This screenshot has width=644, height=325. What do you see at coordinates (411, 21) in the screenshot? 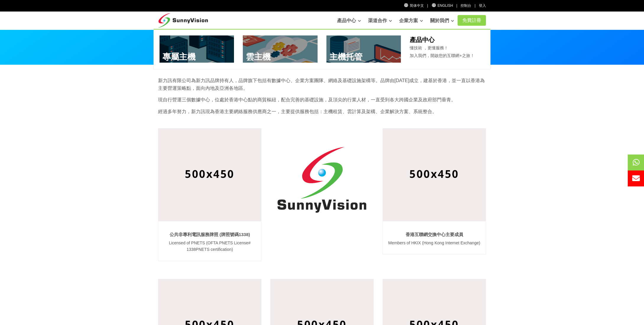
I see `a: 企業方案` at bounding box center [411, 21].